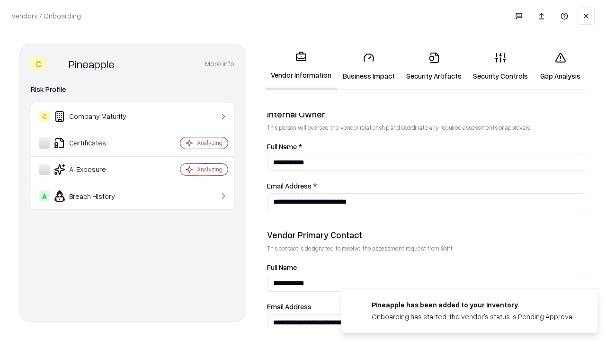  What do you see at coordinates (220, 64) in the screenshot?
I see `button: More info` at bounding box center [220, 64].